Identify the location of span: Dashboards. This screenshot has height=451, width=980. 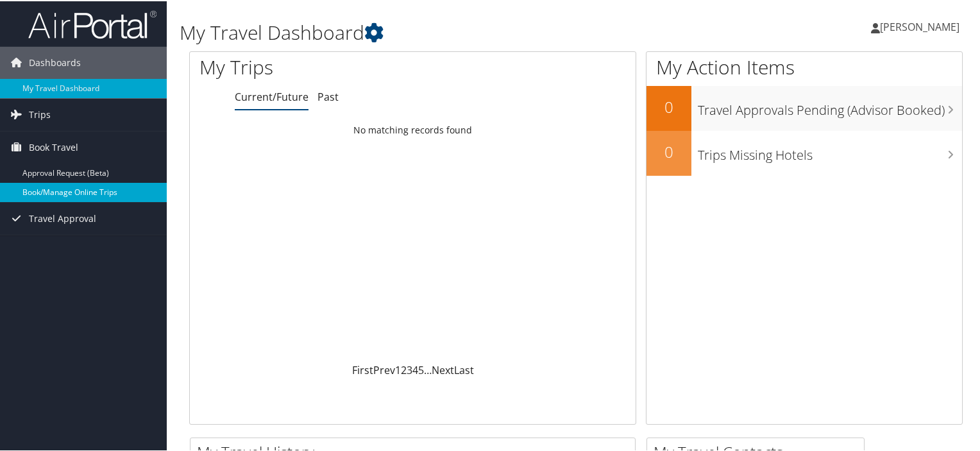
(54, 62).